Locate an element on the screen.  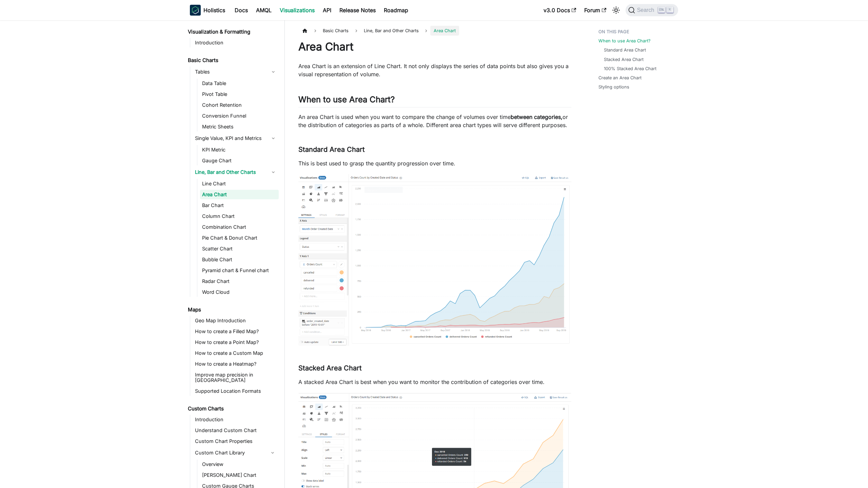
a: Conversion Funnel is located at coordinates (240, 116).